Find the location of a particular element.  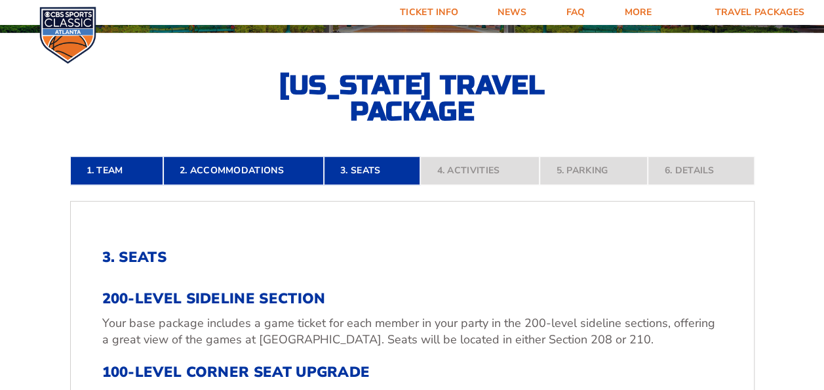

h3: 200-Level Sideline Section is located at coordinates (412, 298).